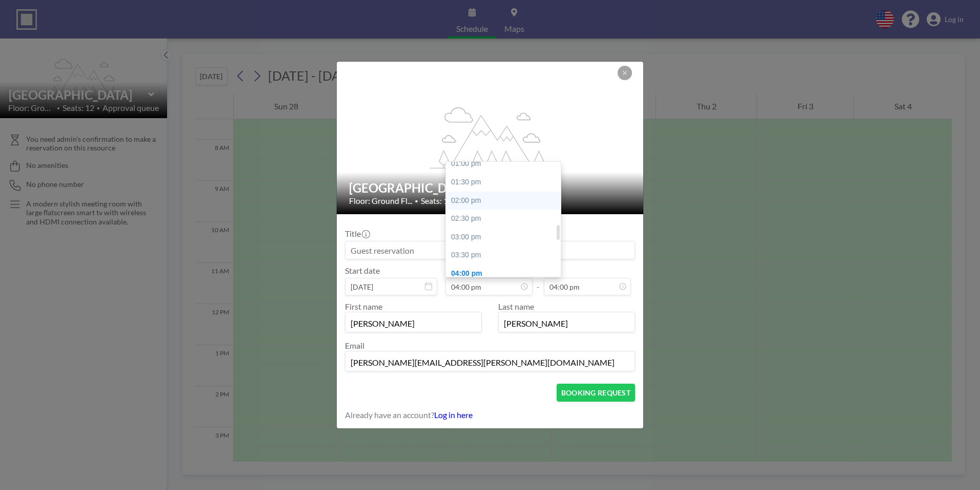  Describe the element at coordinates (364, 306) in the screenshot. I see `label: First name` at that location.